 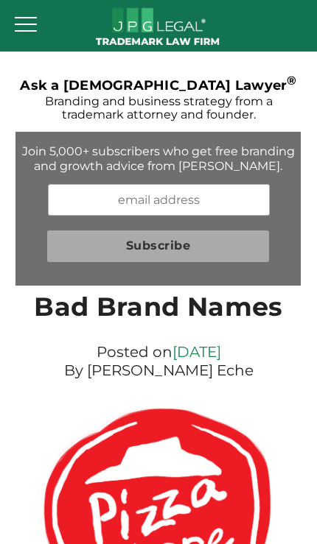 I want to click on div: Posted on, so click(x=158, y=361).